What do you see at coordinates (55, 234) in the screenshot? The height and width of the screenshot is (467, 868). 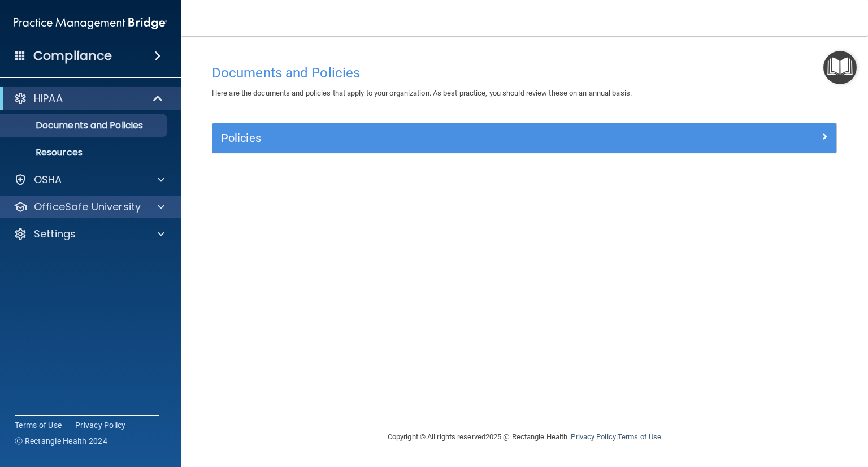 I see `p: Settings` at bounding box center [55, 234].